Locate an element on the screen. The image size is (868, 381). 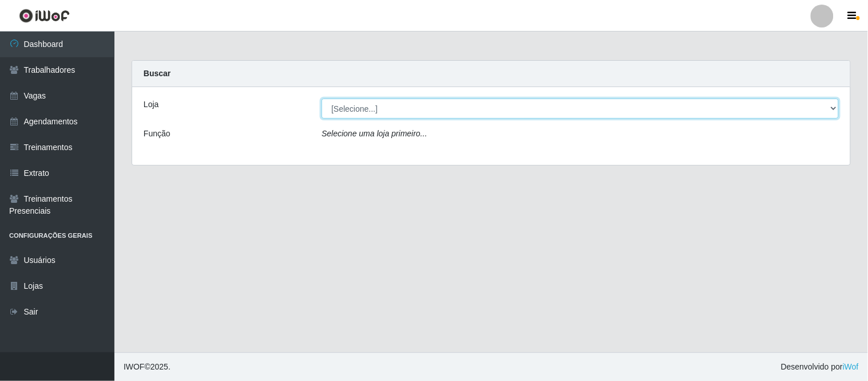
img: CoreUI Logo is located at coordinates (44, 15).